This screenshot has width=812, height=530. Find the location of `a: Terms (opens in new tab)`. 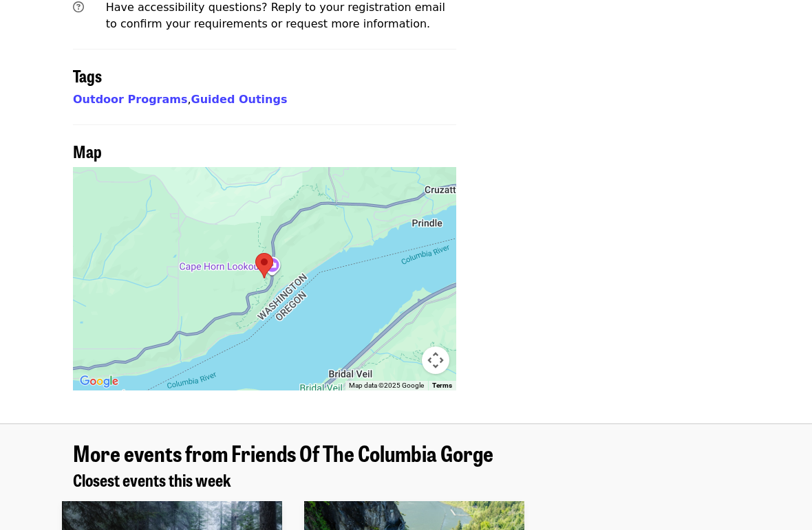

a: Terms (opens in new tab) is located at coordinates (441, 385).